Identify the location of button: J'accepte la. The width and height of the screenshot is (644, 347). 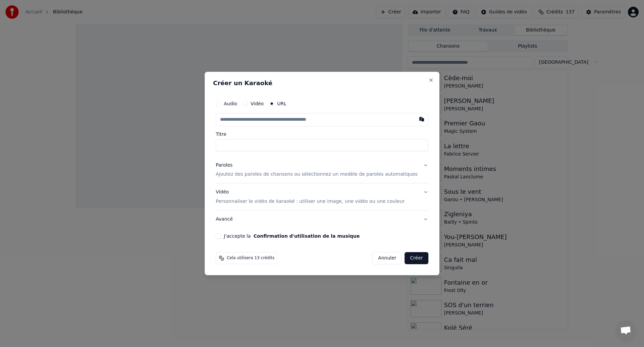
(306, 236).